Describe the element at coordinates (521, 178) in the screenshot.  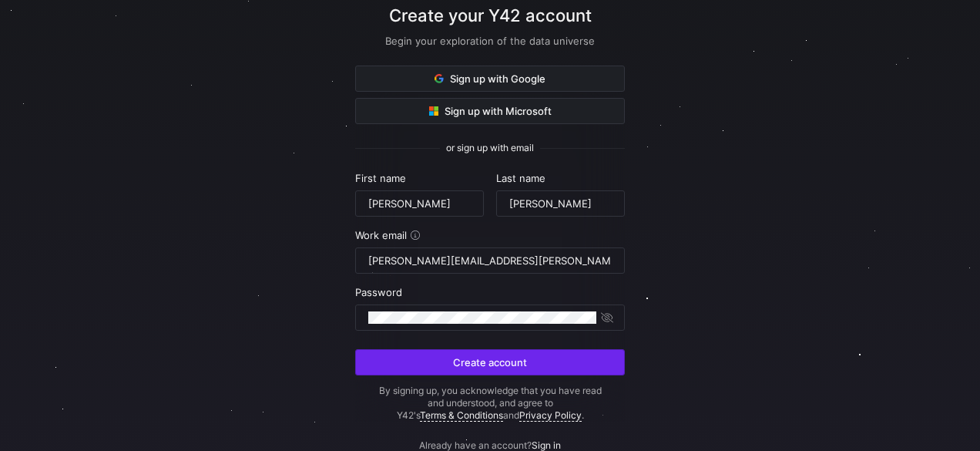
I see `span: Last name` at that location.